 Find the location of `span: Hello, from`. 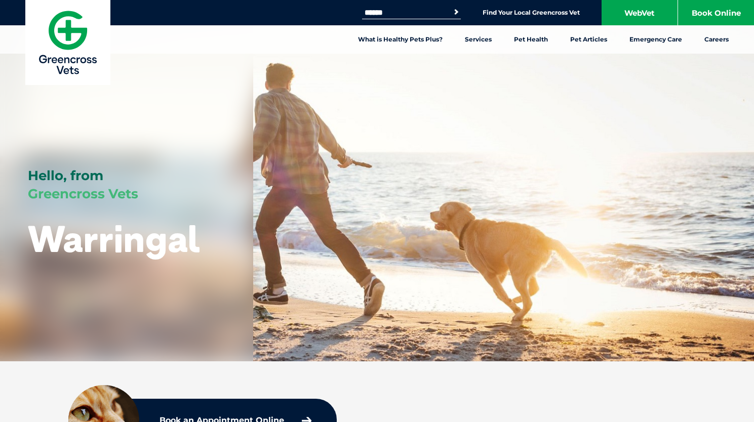

span: Hello, from is located at coordinates (65, 176).